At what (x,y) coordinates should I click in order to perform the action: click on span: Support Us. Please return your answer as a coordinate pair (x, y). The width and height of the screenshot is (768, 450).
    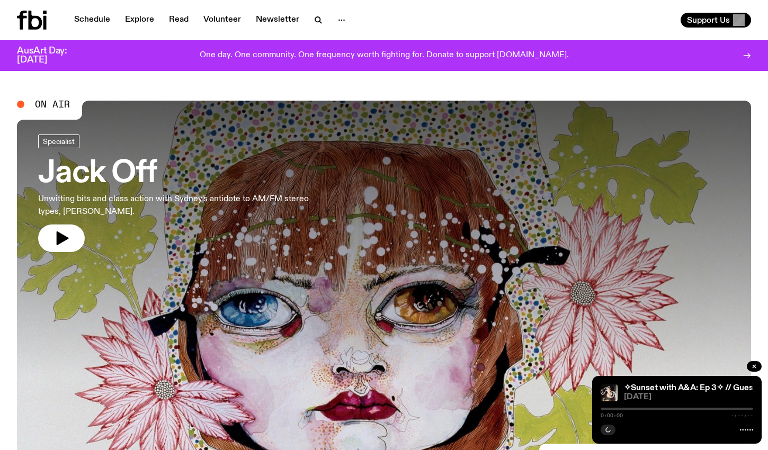
    Looking at the image, I should click on (708, 20).